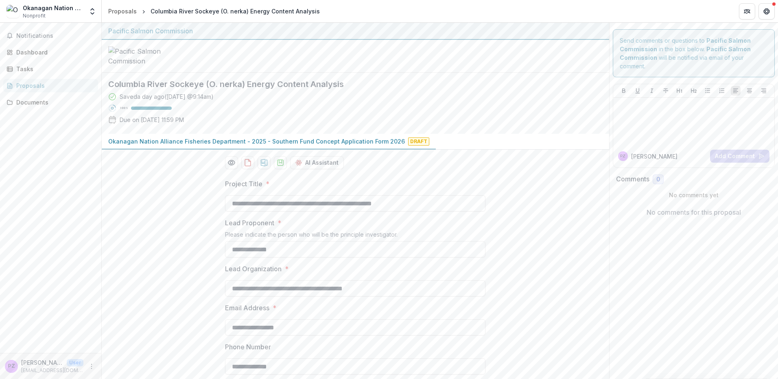 This screenshot has width=778, height=379. I want to click on p: Project Title, so click(244, 184).